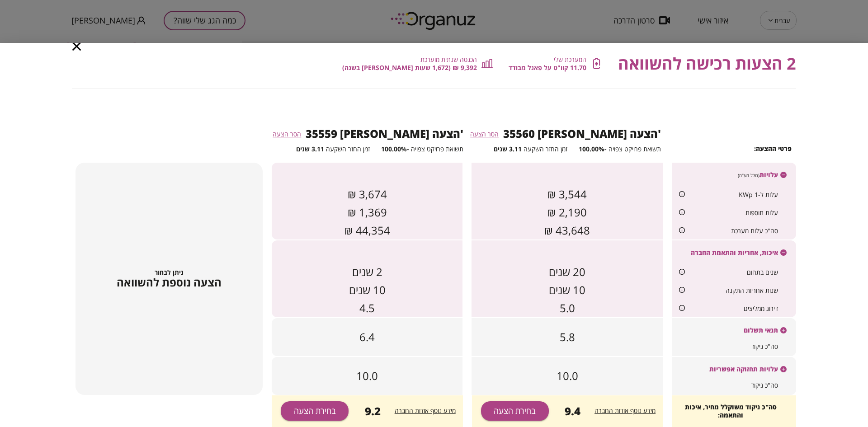 This screenshot has height=427, width=868. I want to click on span: שנים בתחום, so click(762, 272).